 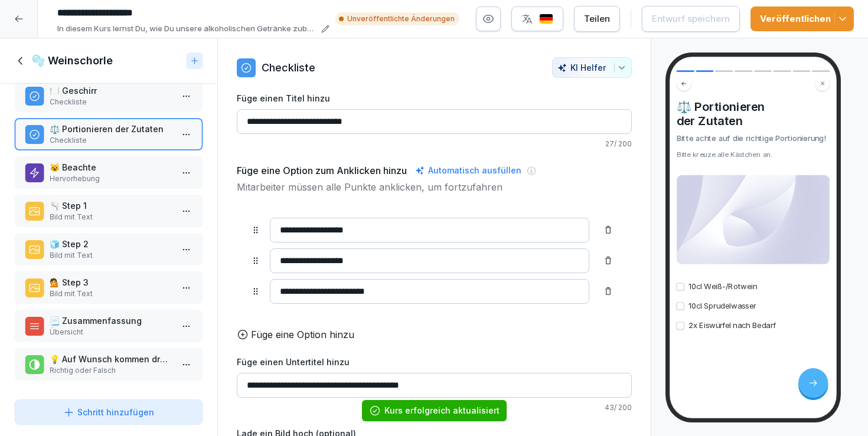 I want to click on p: 🫗 Step 1, so click(x=111, y=205).